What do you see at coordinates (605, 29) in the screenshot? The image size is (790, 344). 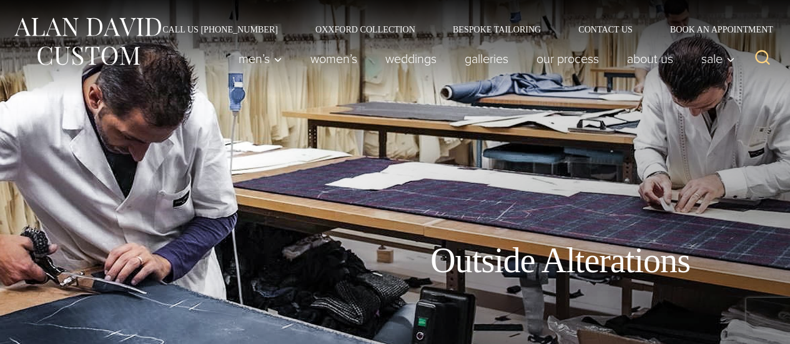 I see `a: Contact Us` at bounding box center [605, 29].